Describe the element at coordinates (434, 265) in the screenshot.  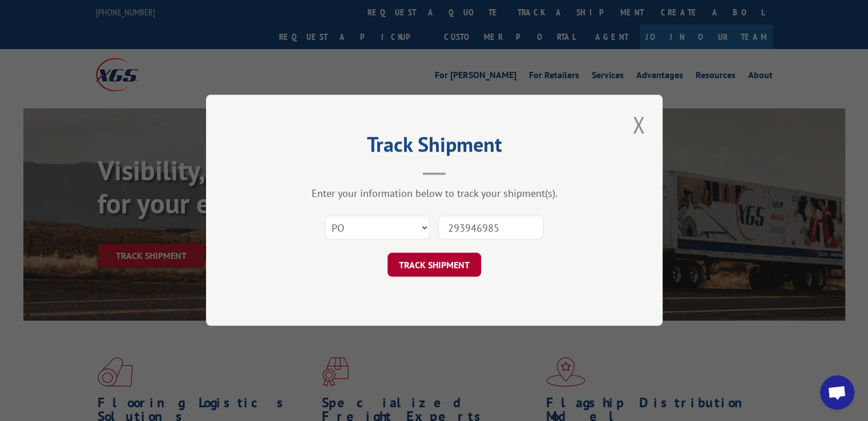
I see `button: TRACK SHIPMENT` at that location.